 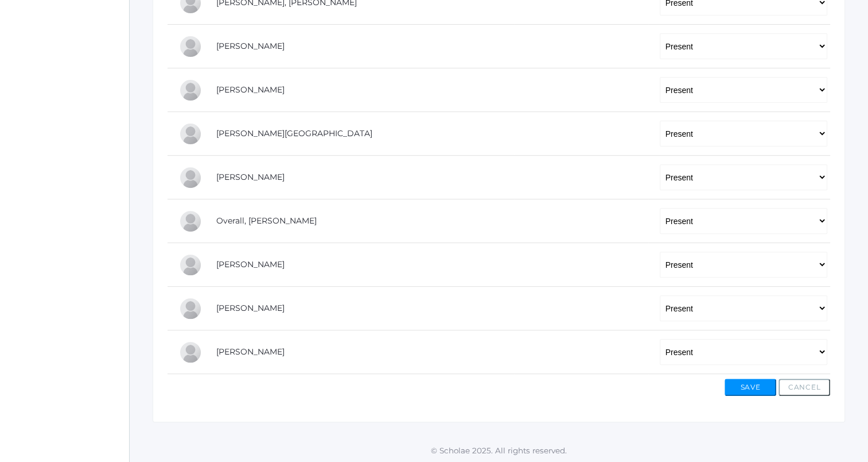 What do you see at coordinates (751, 387) in the screenshot?
I see `button: Save` at bounding box center [751, 387].